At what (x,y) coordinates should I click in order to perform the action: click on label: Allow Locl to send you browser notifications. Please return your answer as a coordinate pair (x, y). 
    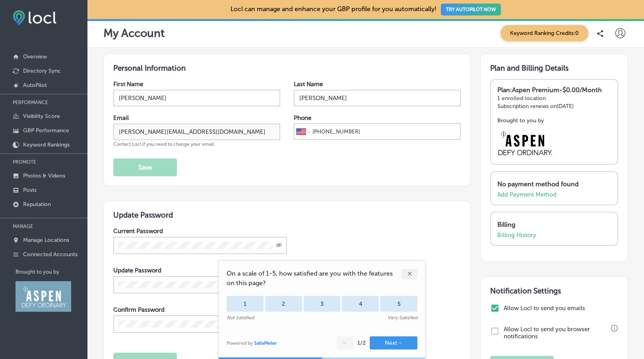
    Looking at the image, I should click on (556, 332).